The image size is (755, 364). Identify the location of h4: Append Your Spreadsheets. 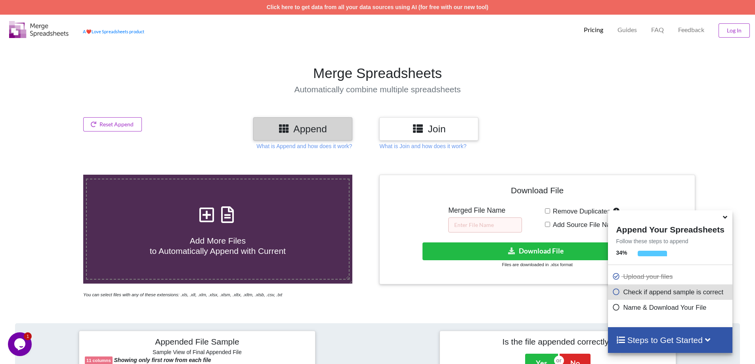
(670, 229).